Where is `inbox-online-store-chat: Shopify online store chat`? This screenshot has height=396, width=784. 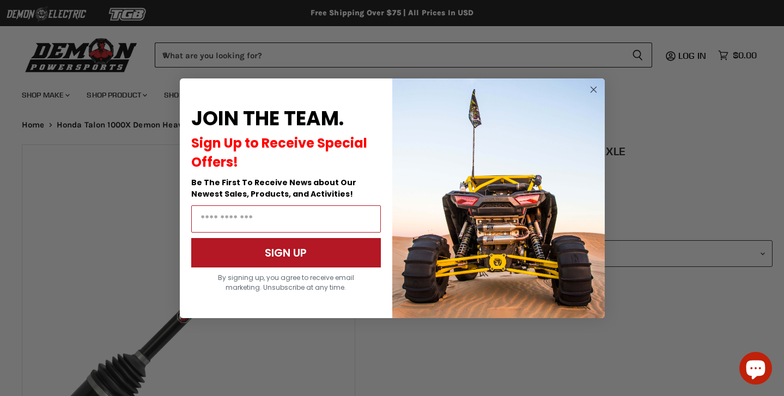
inbox-online-store-chat: Shopify online store chat is located at coordinates (755, 369).